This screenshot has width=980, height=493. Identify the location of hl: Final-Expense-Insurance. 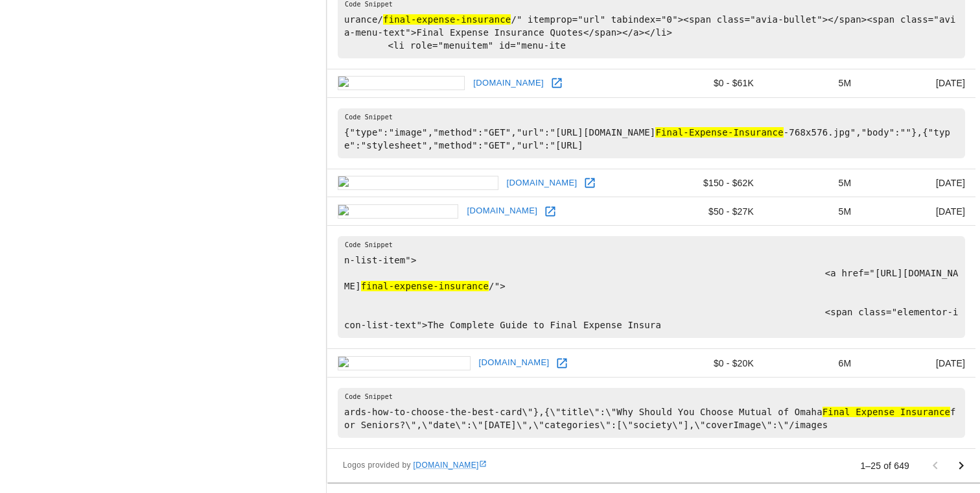
(719, 132).